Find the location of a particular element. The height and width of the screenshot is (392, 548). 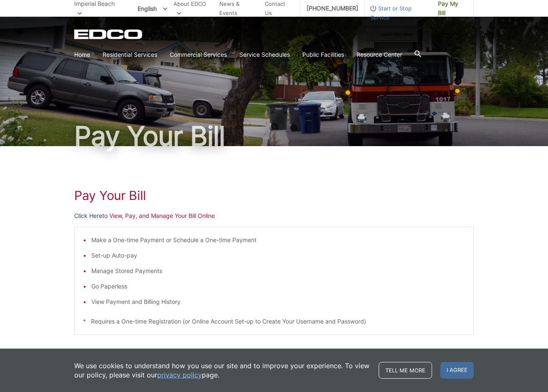

a: EDCD logo. Return to the homepage. is located at coordinates (109, 34).